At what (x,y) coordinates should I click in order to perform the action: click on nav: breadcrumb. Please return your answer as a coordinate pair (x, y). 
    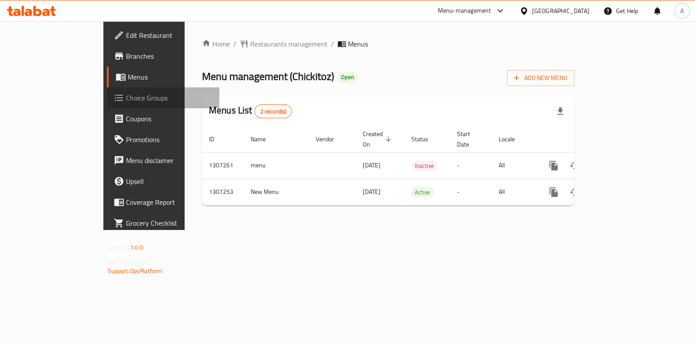
    Looking at the image, I should click on (388, 44).